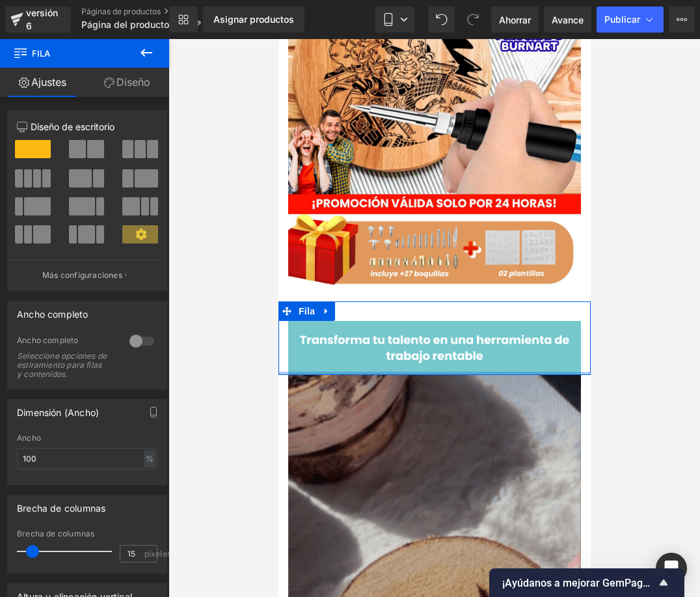 Image resolution: width=700 pixels, height=597 pixels. I want to click on a: Páginas de productos, so click(146, 12).